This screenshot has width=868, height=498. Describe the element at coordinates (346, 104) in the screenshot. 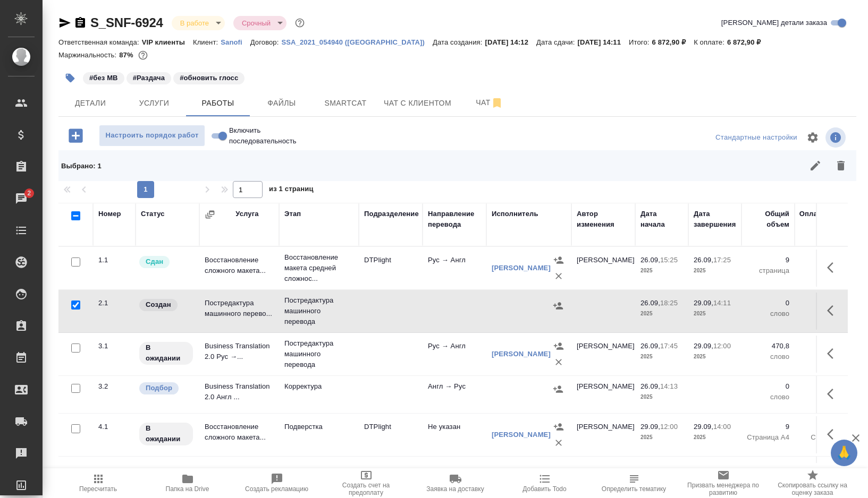

I see `span: Smartcat` at that location.